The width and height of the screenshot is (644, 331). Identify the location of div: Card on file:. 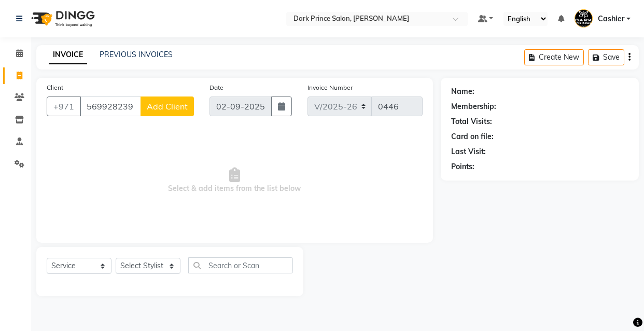
(472, 137).